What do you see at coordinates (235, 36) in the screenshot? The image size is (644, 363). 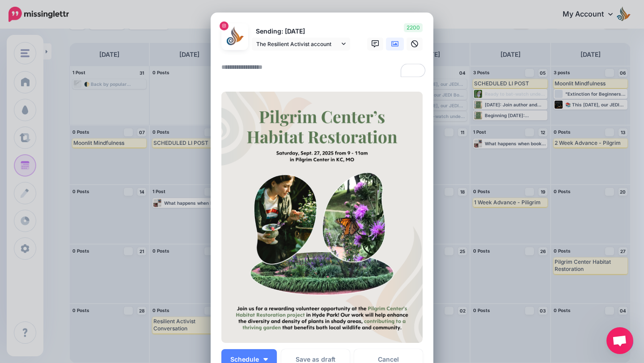 I see `img: 272154027_129880729524117_961140755981698530_n-bsa125680.jpg` at bounding box center [235, 36].